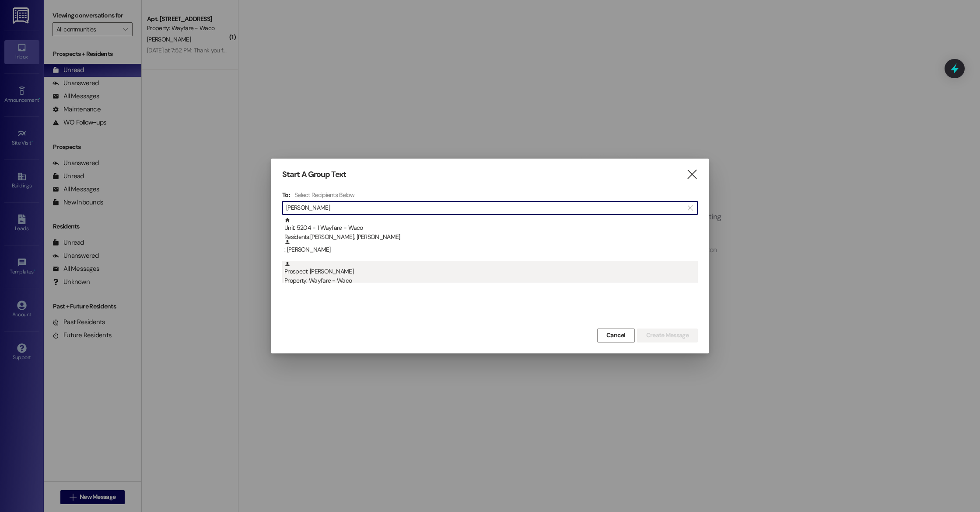 Image resolution: width=980 pixels, height=512 pixels. What do you see at coordinates (485, 208) in the screenshot?
I see `input: Search for any contact or apartment` at bounding box center [485, 208].